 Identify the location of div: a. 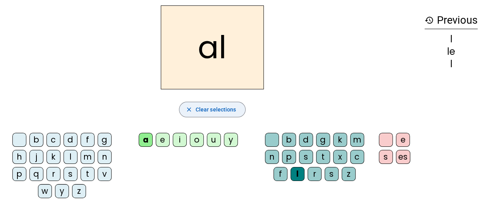
(146, 140).